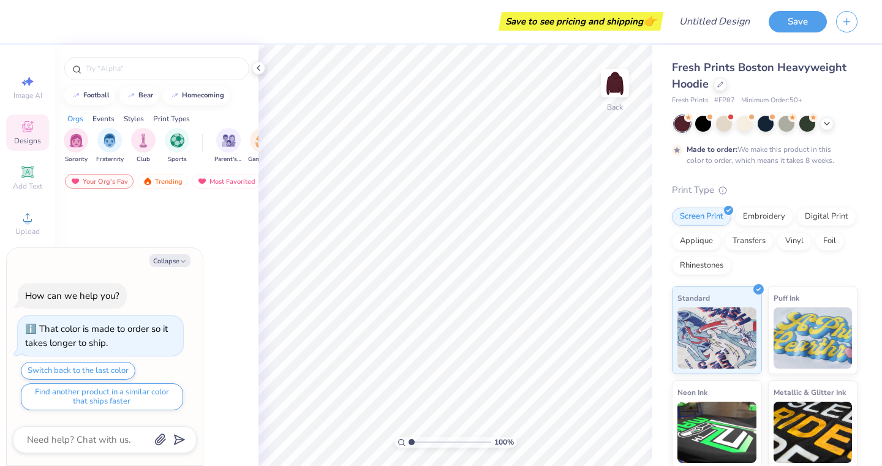 The image size is (882, 466). What do you see at coordinates (581, 21) in the screenshot?
I see `div: Save to see pricing and shipping` at bounding box center [581, 21].